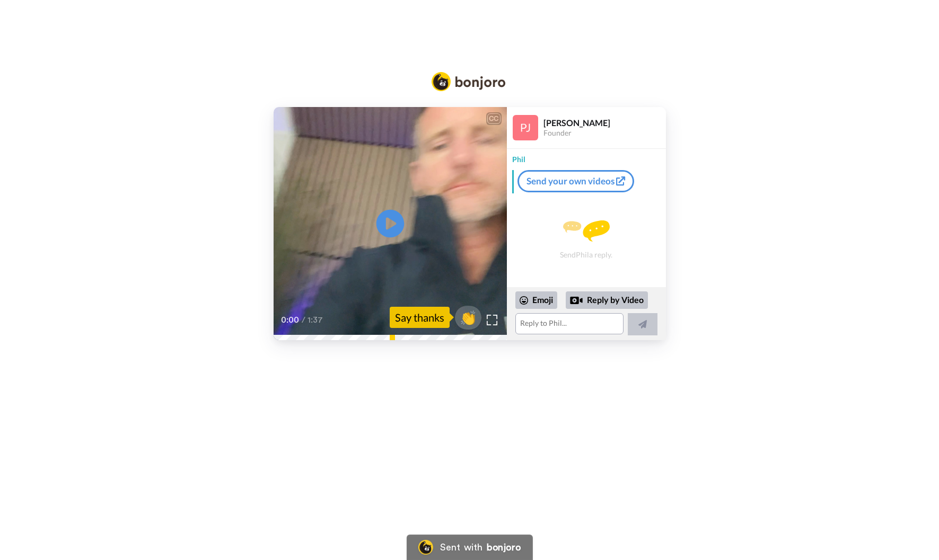 The image size is (939, 560). I want to click on div: CC, so click(493, 119).